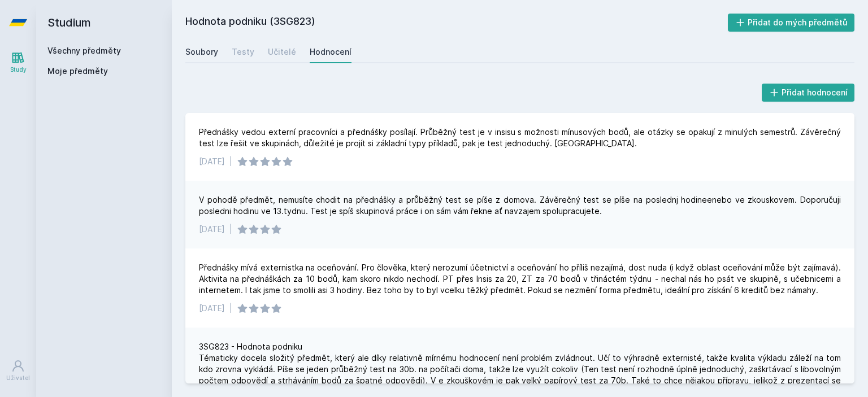 This screenshot has width=868, height=397. Describe the element at coordinates (791, 23) in the screenshot. I see `button: Přidat do mých předmětů` at that location.